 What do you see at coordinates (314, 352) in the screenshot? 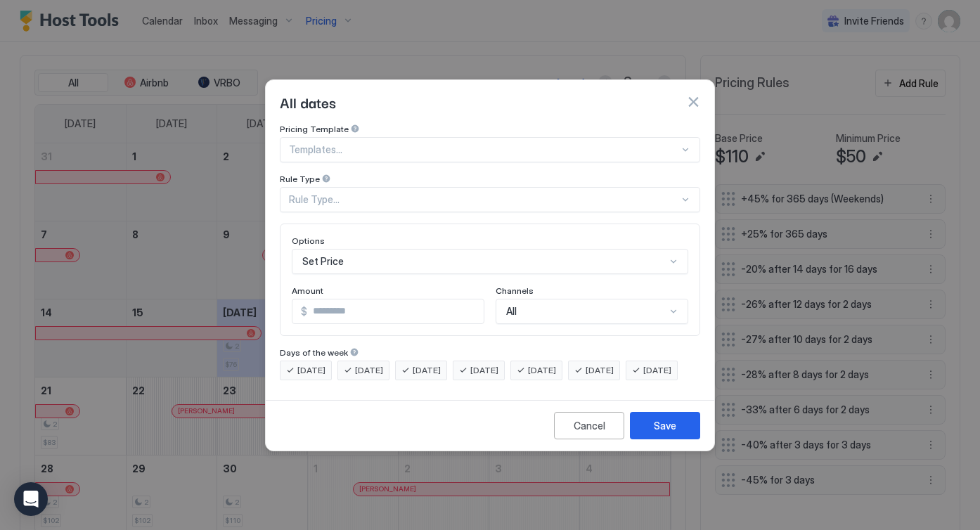
I see `span: Days of the week` at bounding box center [314, 352].